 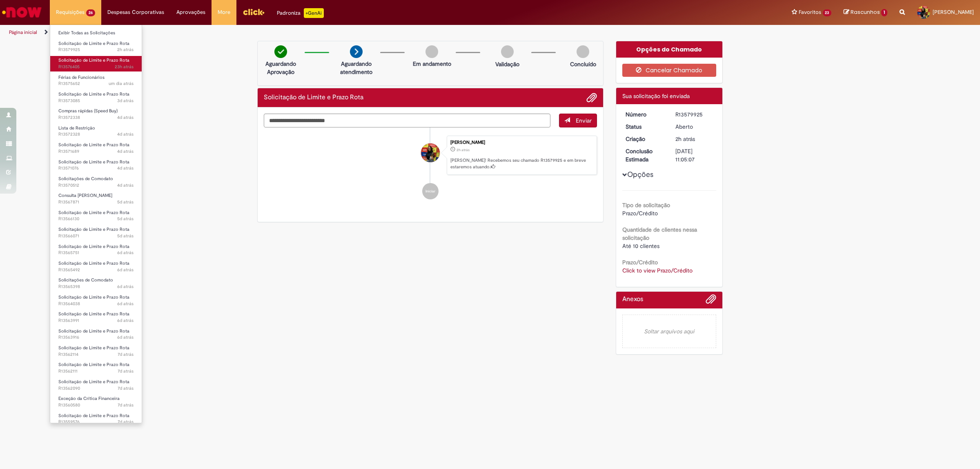 I want to click on a: Click to view Prazo/Crédito, so click(x=658, y=271).